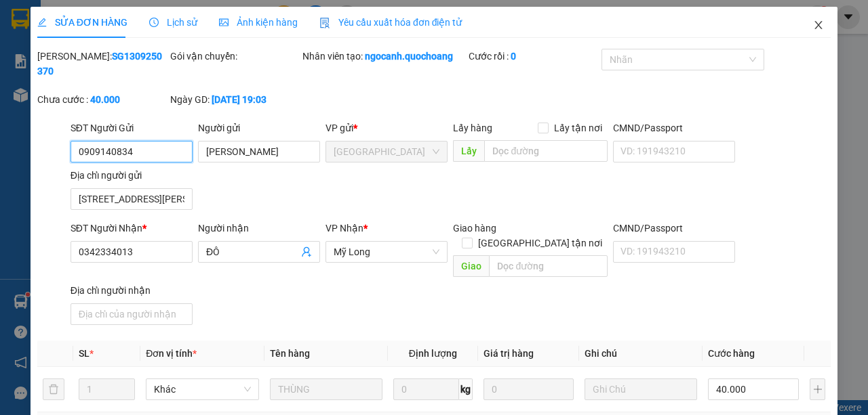 The width and height of the screenshot is (868, 415). What do you see at coordinates (102, 100) in the screenshot?
I see `div: Chưa cước :` at bounding box center [102, 100].